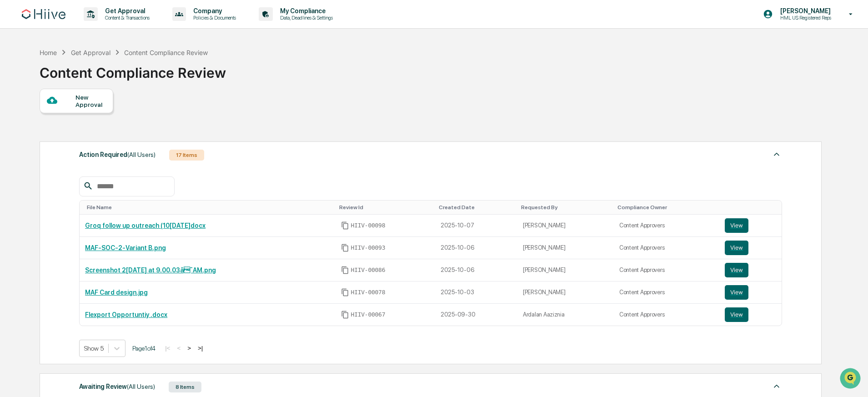 The width and height of the screenshot is (868, 397). I want to click on a: MAF Card design.jpg, so click(116, 293).